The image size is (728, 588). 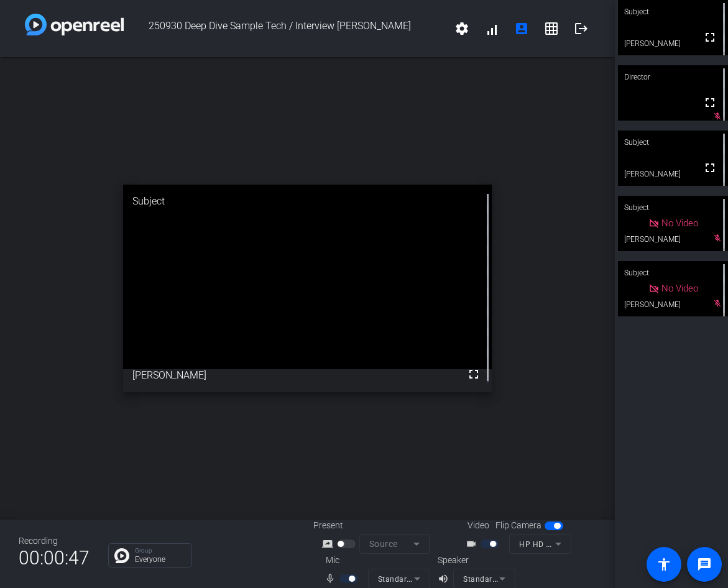 What do you see at coordinates (160, 560) in the screenshot?
I see `p: Everyone` at bounding box center [160, 560].